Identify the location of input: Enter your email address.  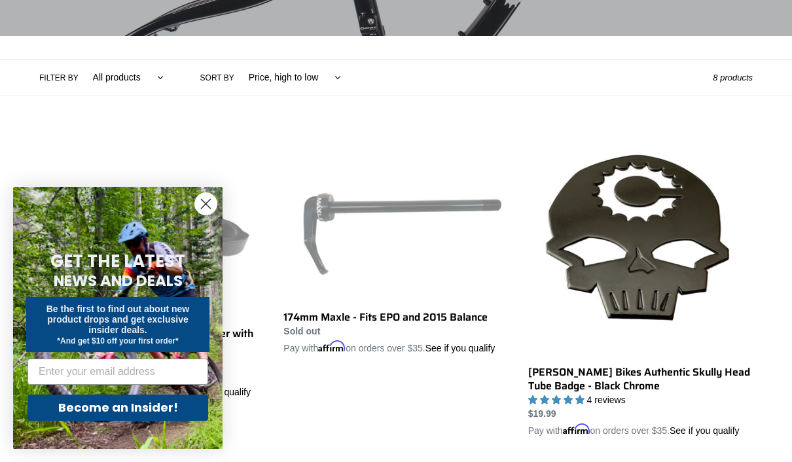
(118, 372).